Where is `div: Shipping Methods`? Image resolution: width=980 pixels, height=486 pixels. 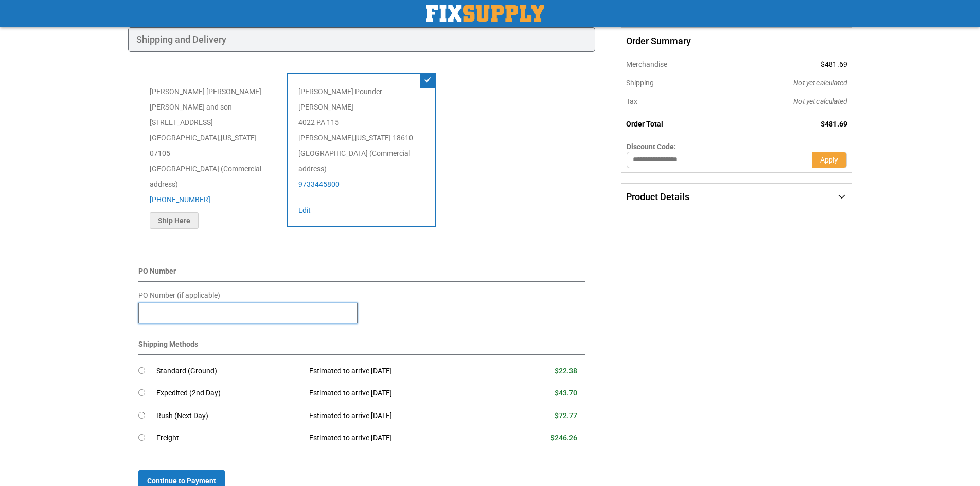 div: Shipping Methods is located at coordinates (362, 347).